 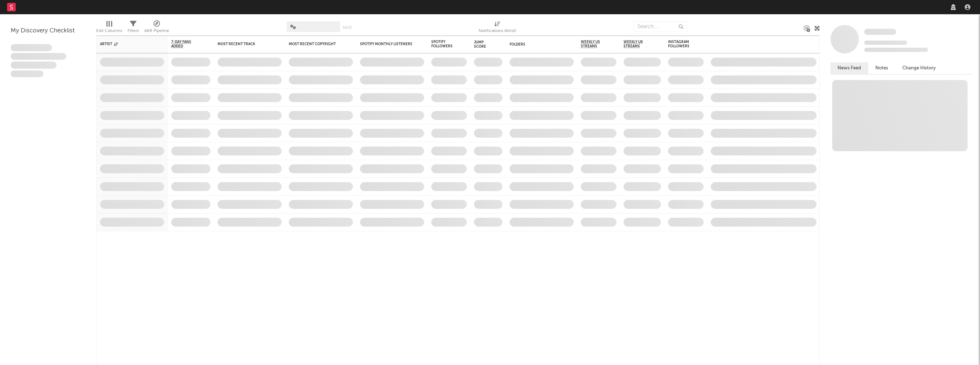 What do you see at coordinates (536, 44) in the screenshot?
I see `div: Folders` at bounding box center [536, 44].